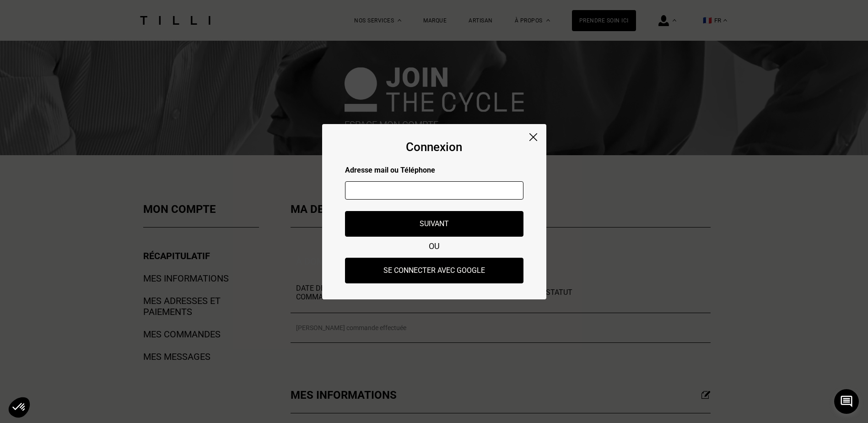  What do you see at coordinates (434, 270) in the screenshot?
I see `button: Se connecter avec Google` at bounding box center [434, 270].